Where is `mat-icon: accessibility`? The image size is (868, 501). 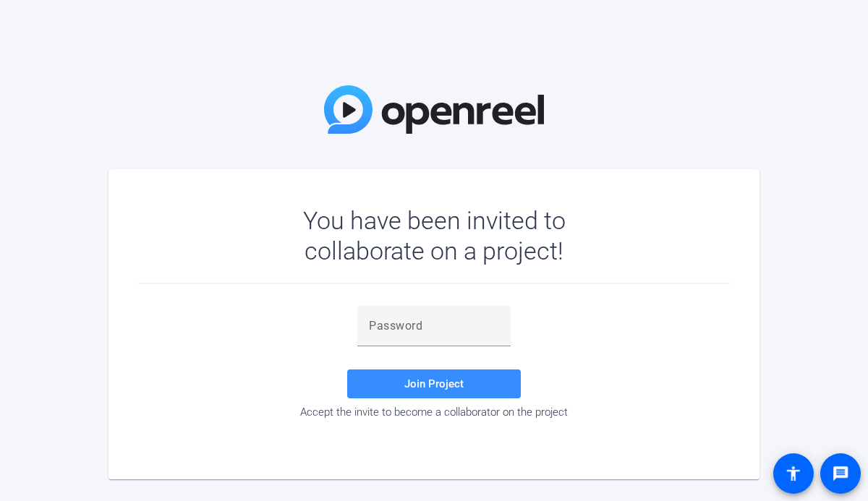
mat-icon: accessibility is located at coordinates (793, 473).